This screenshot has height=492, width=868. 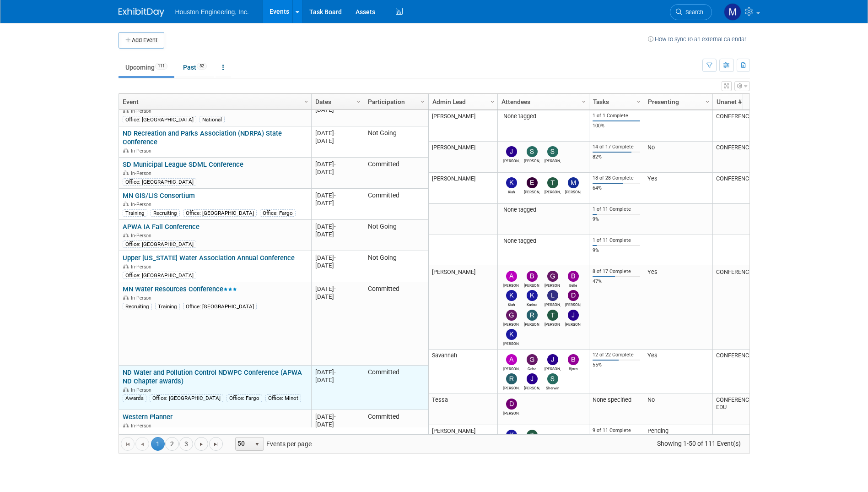 What do you see at coordinates (616, 431) in the screenshot?
I see `div: 9 of 11 Complete` at bounding box center [616, 431].